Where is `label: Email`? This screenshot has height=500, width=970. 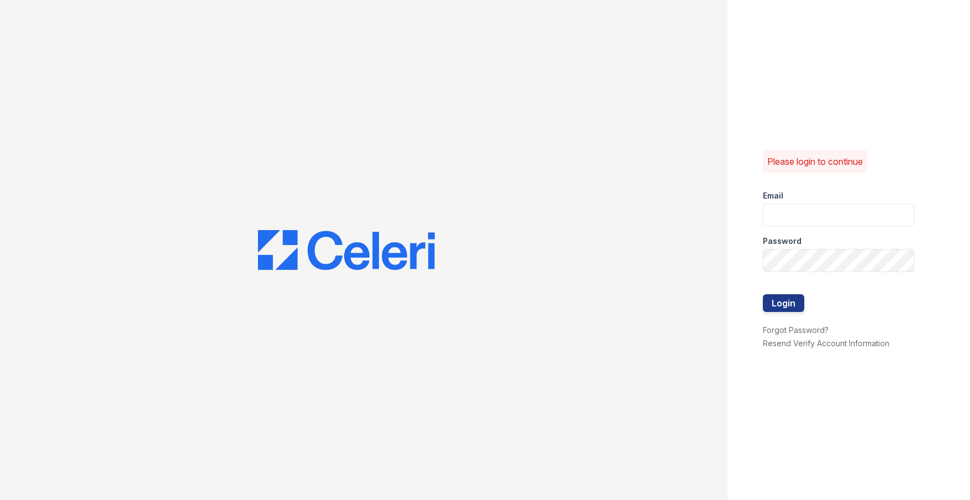 label: Email is located at coordinates (773, 196).